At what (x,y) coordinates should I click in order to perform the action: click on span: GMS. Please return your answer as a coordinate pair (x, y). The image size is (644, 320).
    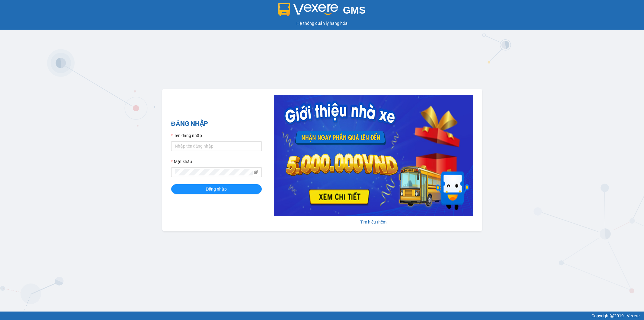
    Looking at the image, I should click on (354, 10).